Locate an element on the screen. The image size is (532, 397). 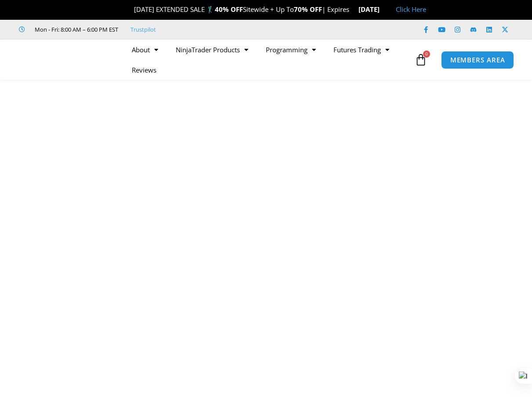
strong: 40% OFF is located at coordinates (229, 9).